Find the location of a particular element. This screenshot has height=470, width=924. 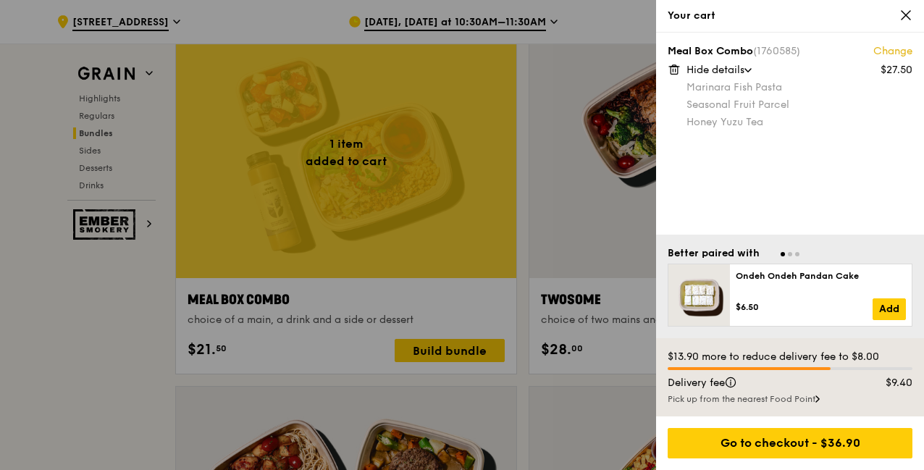

div: $27.50 is located at coordinates (896, 70).